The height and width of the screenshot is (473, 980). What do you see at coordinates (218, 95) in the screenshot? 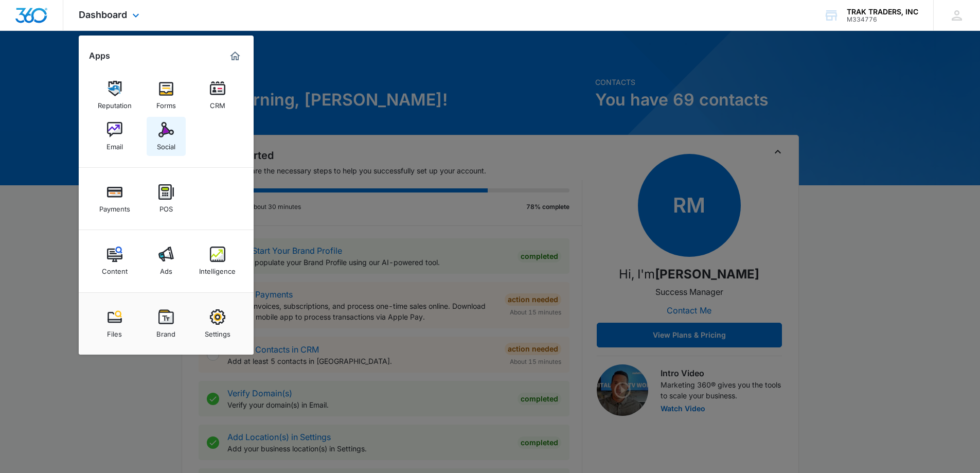
I see `a: CRM` at bounding box center [218, 95].